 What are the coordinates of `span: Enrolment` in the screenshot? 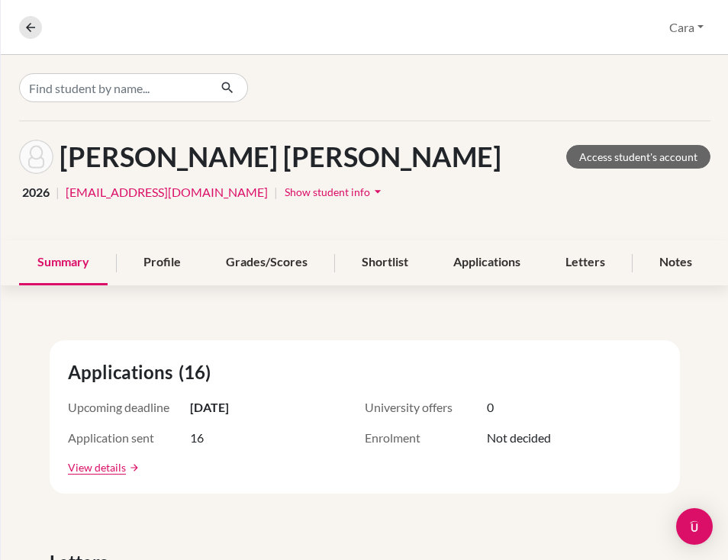 It's located at (426, 438).